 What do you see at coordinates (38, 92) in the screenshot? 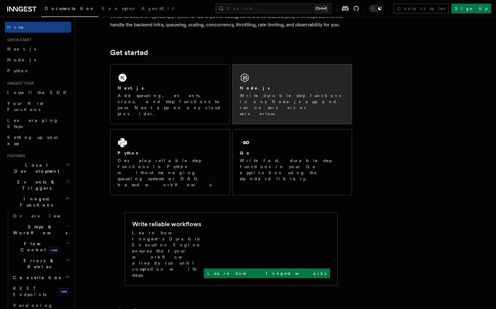
I see `span: Install the SDK` at bounding box center [38, 92].